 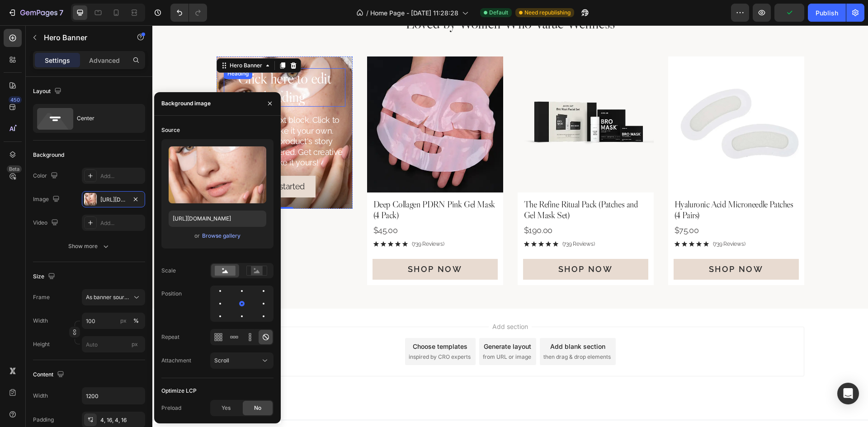 I want to click on button: Show more, so click(x=89, y=246).